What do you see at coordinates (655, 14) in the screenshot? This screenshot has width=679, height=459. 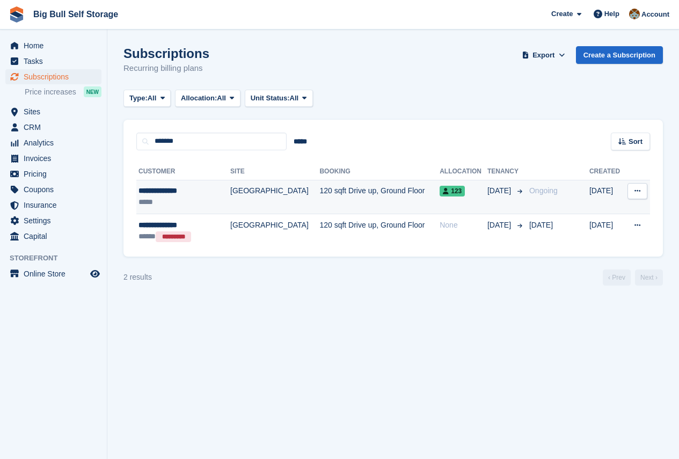 I see `span: Account` at bounding box center [655, 14].